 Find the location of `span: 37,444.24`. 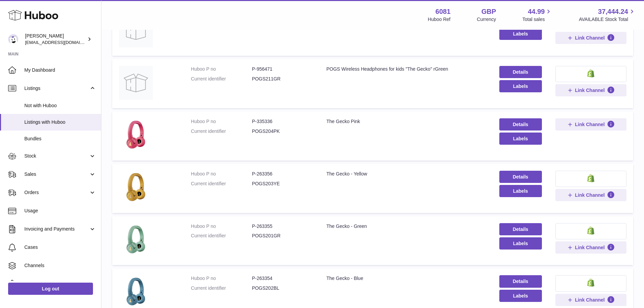

span: 37,444.24 is located at coordinates (613, 11).